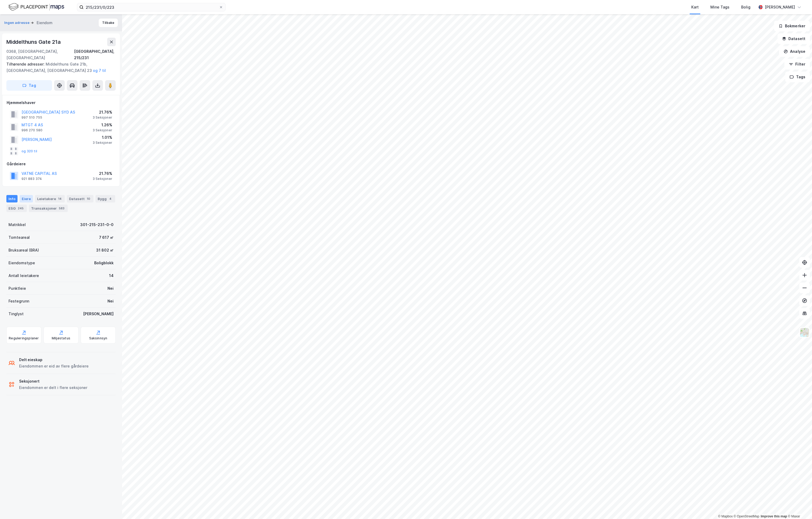 The width and height of the screenshot is (812, 519). Describe the element at coordinates (102, 137) in the screenshot. I see `div: 1.01%` at that location.